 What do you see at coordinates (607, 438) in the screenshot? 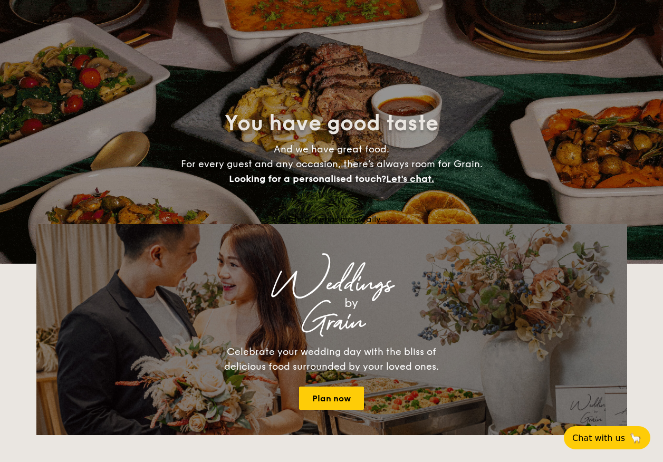
I see `button: Chat with us🦙` at bounding box center [607, 438].